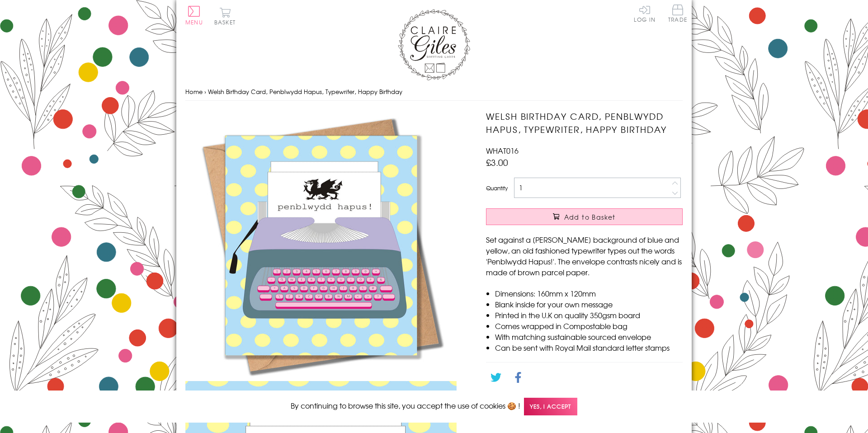 This screenshot has height=433, width=868. I want to click on h1: Welsh Birthday Card, Penblwydd Hapus, Typewriter, Happy Birthday, so click(584, 123).